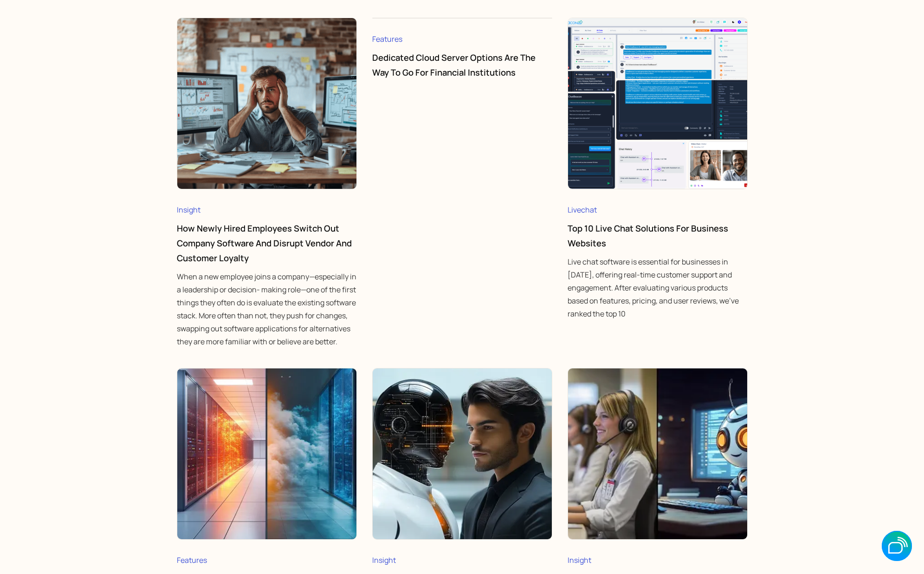  Describe the element at coordinates (647, 236) in the screenshot. I see `a: Top 10 Live Chat Solutions for Business Websites` at that location.